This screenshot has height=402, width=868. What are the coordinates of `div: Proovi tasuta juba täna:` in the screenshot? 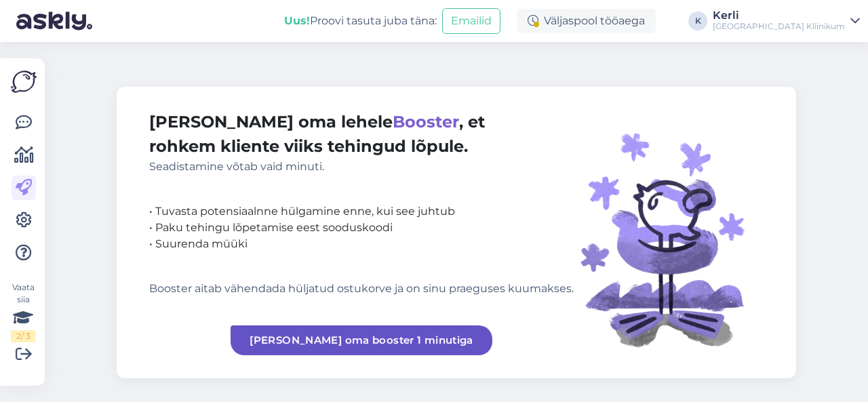 It's located at (360, 21).